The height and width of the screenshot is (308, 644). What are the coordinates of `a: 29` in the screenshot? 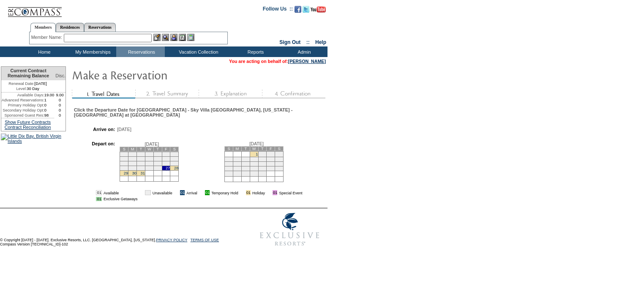 It's located at (126, 174).